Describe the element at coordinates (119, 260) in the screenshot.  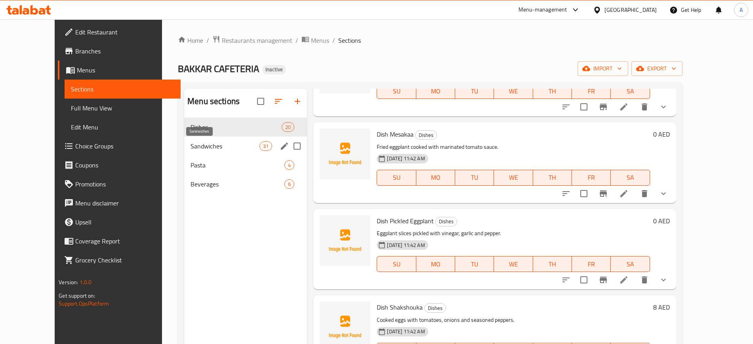
I see `a: Grocery Checklist` at that location.